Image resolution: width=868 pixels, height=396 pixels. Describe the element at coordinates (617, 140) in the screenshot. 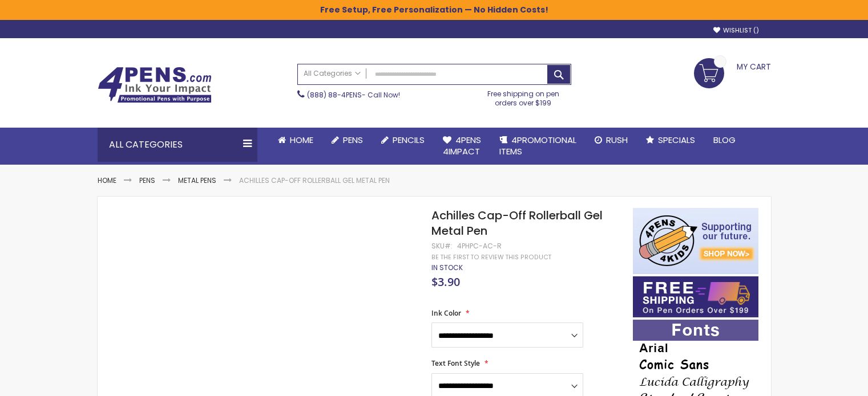

I see `span: Rush` at that location.